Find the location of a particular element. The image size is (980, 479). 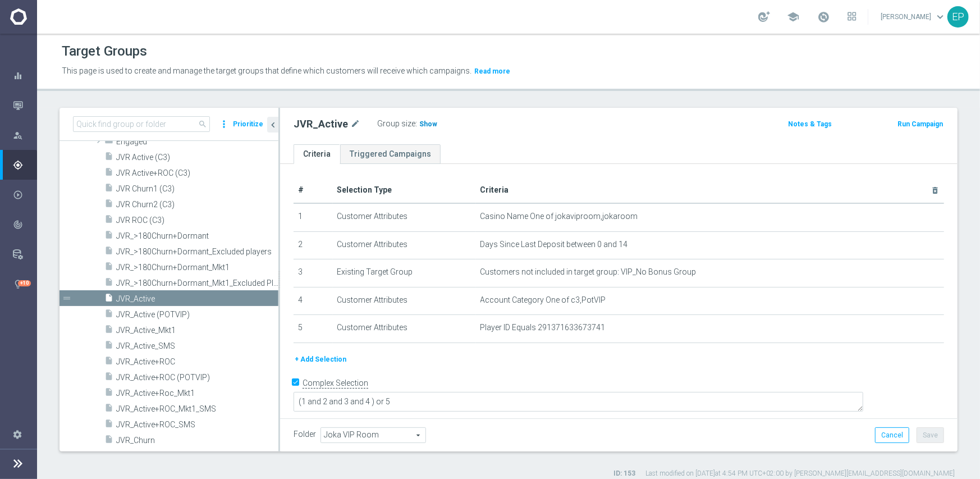

div: Explore is located at coordinates (24, 135).